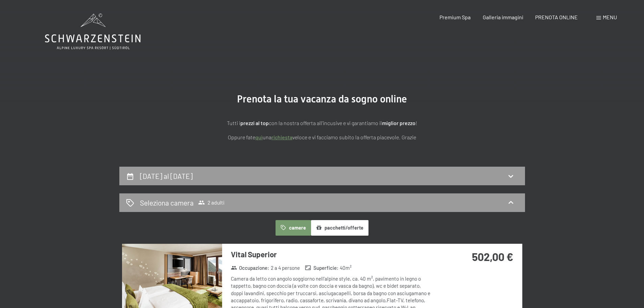 The width and height of the screenshot is (644, 308). Describe the element at coordinates (399, 123) in the screenshot. I see `strong: miglior prezzo` at that location.